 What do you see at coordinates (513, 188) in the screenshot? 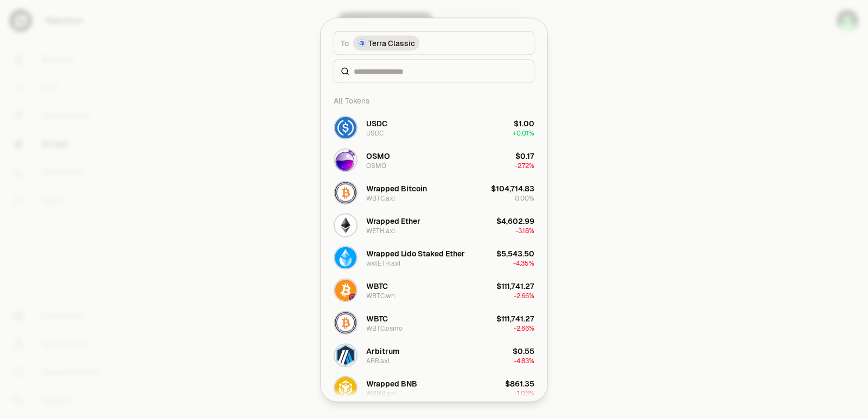
I see `div: $104,714.83` at bounding box center [513, 188].